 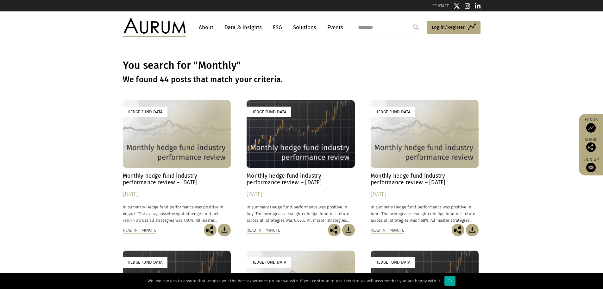 What do you see at coordinates (591, 128) in the screenshot?
I see `img: Access Funds` at bounding box center [591, 128].